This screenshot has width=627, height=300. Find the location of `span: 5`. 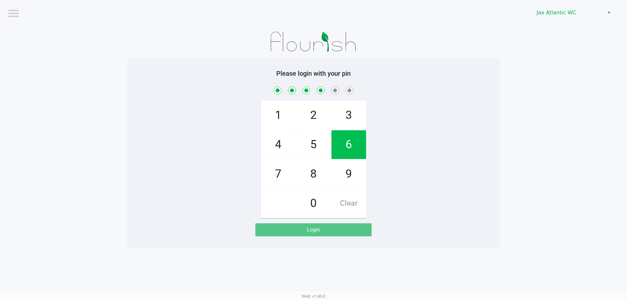

span: 5 is located at coordinates (313, 145).